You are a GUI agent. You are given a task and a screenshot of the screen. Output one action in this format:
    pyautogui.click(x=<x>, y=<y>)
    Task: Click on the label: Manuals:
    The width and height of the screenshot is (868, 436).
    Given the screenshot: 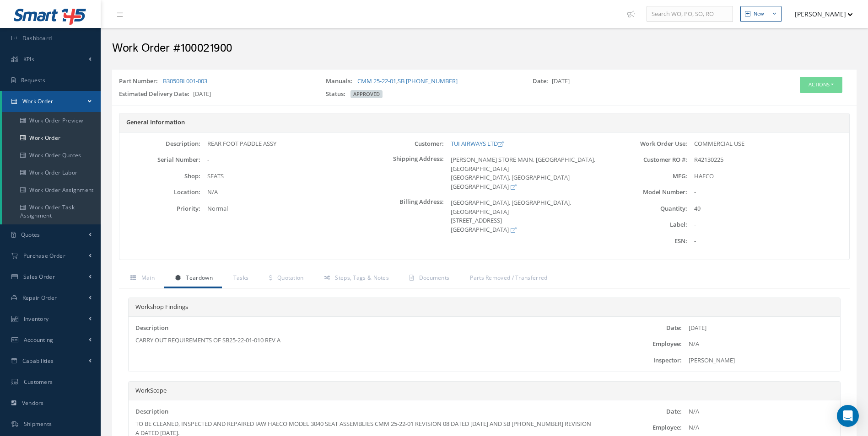 What is the action you would take?
    pyautogui.click(x=341, y=82)
    